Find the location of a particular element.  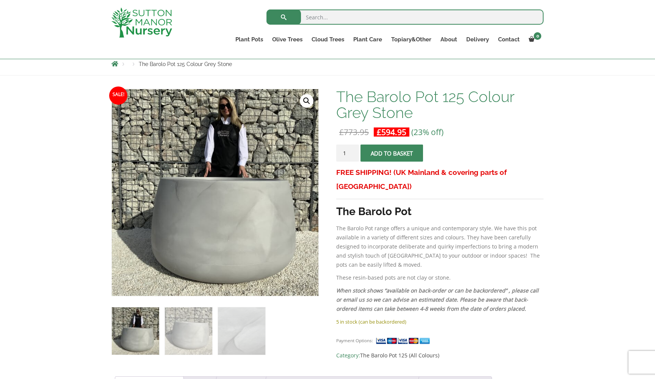

a: Cloud Trees is located at coordinates (328, 39).